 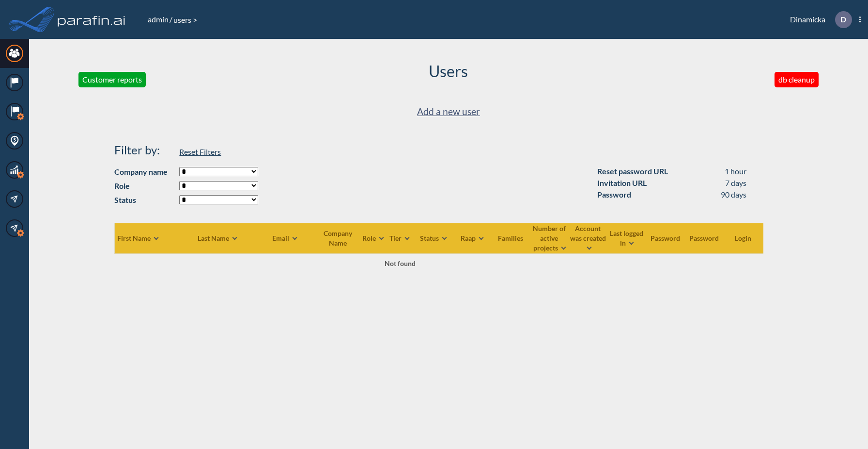 What do you see at coordinates (200, 151) in the screenshot?
I see `span: Reset Filters` at bounding box center [200, 151].